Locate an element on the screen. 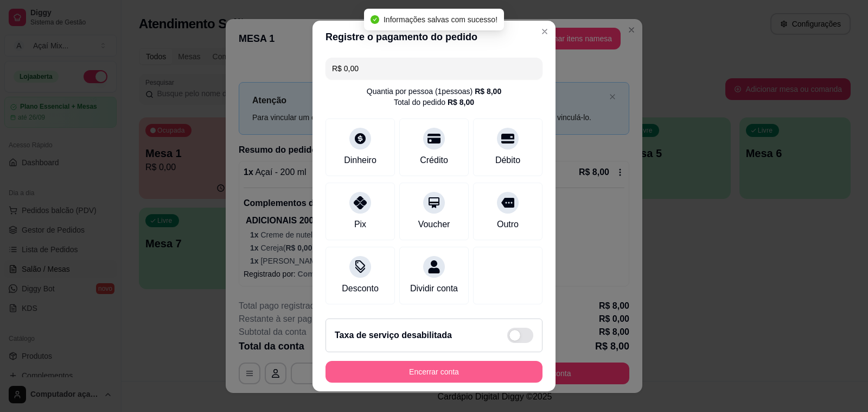 Image resolution: width=868 pixels, height=412 pixels. button: Encerrar conta is located at coordinates (434, 372).